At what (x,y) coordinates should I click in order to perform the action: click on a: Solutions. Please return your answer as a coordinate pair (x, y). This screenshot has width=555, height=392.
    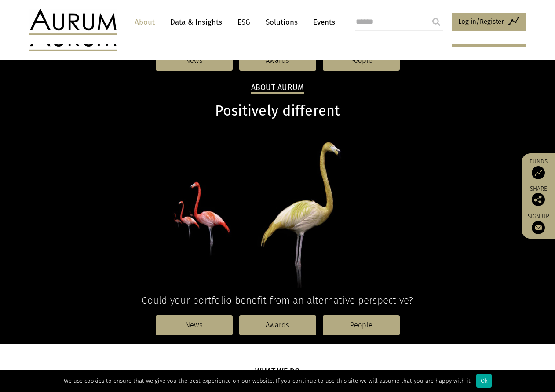
    Looking at the image, I should click on (282, 22).